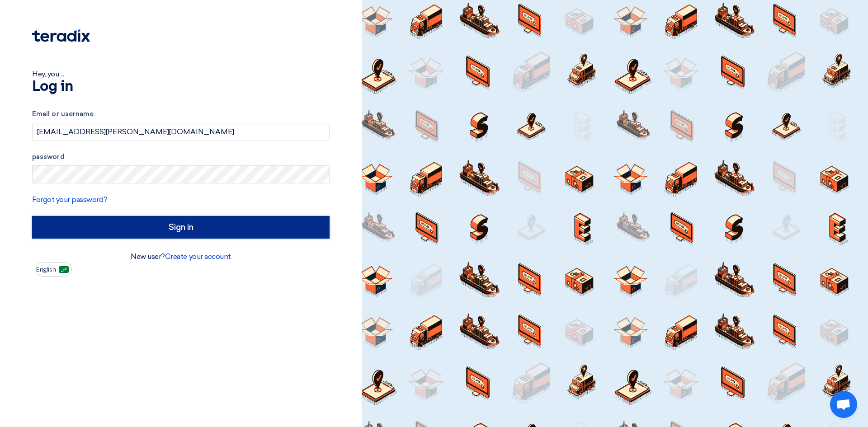  What do you see at coordinates (64, 269) in the screenshot?
I see `img: ar-AR.png` at bounding box center [64, 269].